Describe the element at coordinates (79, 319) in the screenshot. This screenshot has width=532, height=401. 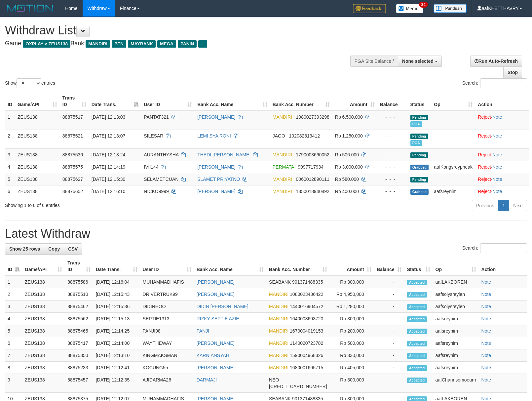
I see `td: 88875562` at that location.